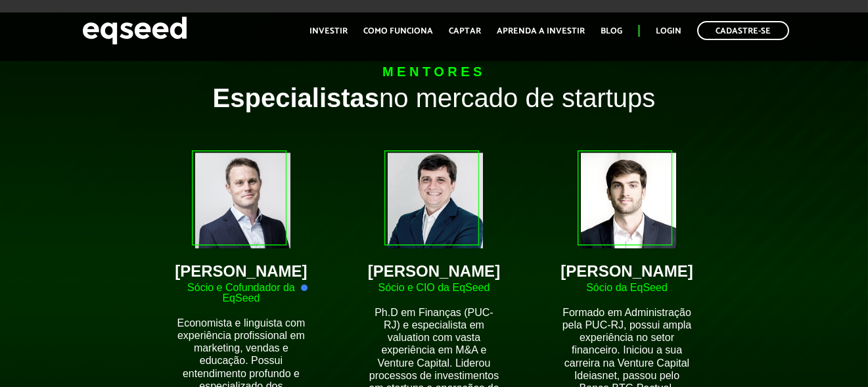 This screenshot has height=387, width=868. Describe the element at coordinates (434, 97) in the screenshot. I see `div: no mercado de startups` at that location.